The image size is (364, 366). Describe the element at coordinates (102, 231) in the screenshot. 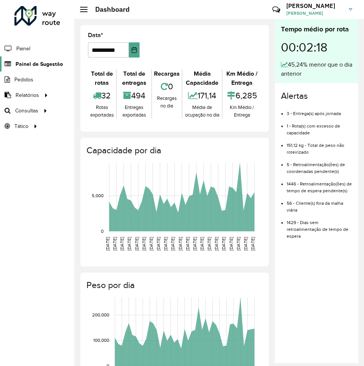

I see `text: 0` at that location.